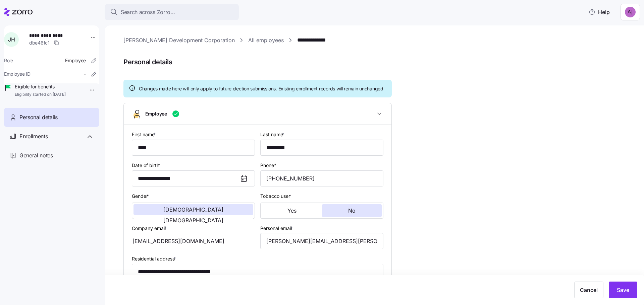  I want to click on span: Cancel, so click(589, 290).